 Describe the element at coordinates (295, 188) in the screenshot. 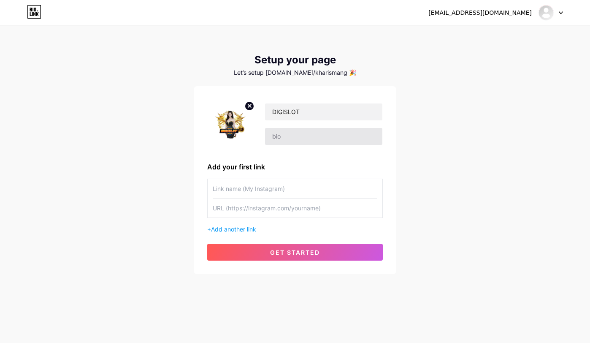

I see `input: Link name (My Instagram)` at that location.